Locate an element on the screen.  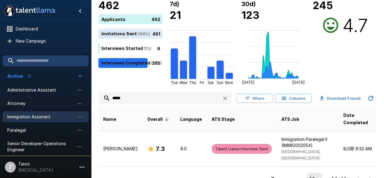
tspan: Thu is located at coordinates (192, 82).